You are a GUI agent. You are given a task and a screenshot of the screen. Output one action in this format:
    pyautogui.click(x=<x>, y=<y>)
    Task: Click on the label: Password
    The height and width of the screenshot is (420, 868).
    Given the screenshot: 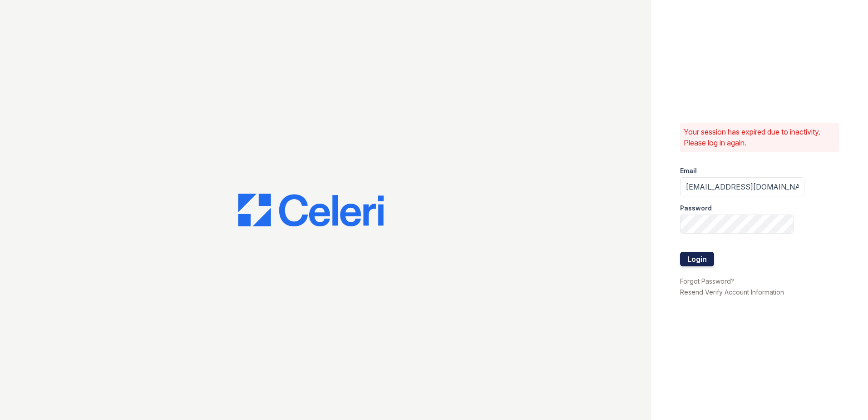 What is the action you would take?
    pyautogui.click(x=696, y=208)
    